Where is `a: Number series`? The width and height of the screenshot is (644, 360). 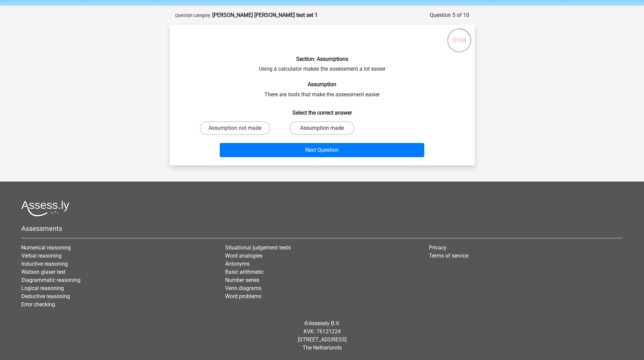
a: Number series is located at coordinates (242, 280).